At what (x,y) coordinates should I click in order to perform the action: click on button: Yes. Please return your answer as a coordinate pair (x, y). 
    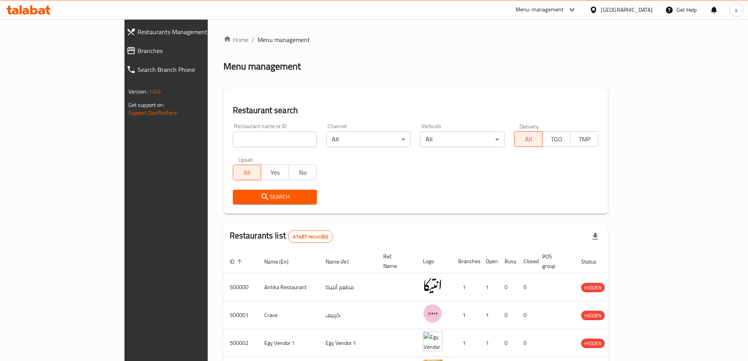
    Looking at the image, I should click on (275, 172).